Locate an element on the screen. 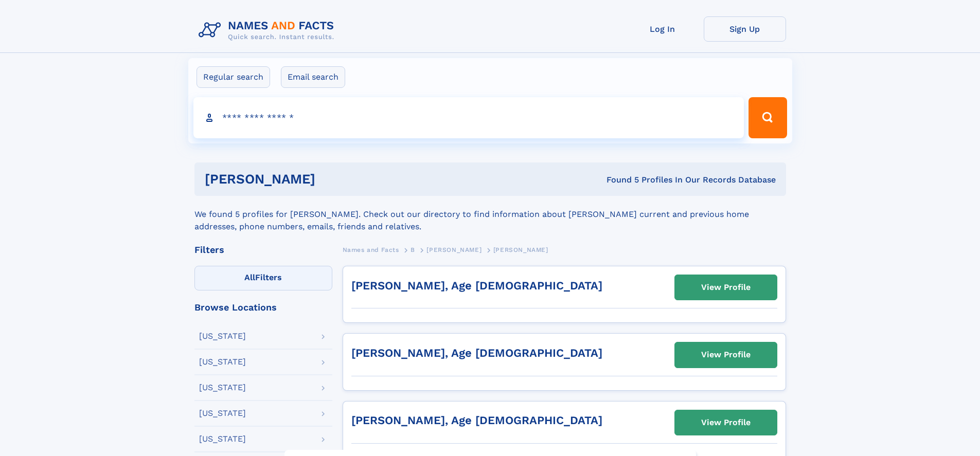  div: Found 5 Profiles In Our Records Database is located at coordinates (619, 180).